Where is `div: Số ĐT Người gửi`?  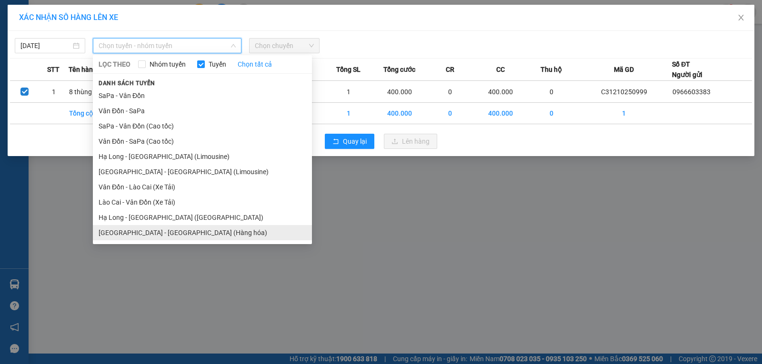 div: Số ĐT Người gửi is located at coordinates (687, 70).